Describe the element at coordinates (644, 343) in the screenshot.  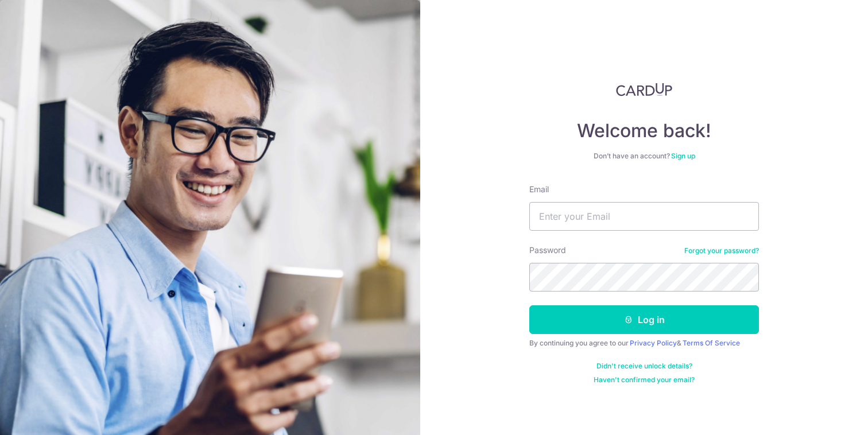
I see `div: By continuing you agree to our &` at that location.